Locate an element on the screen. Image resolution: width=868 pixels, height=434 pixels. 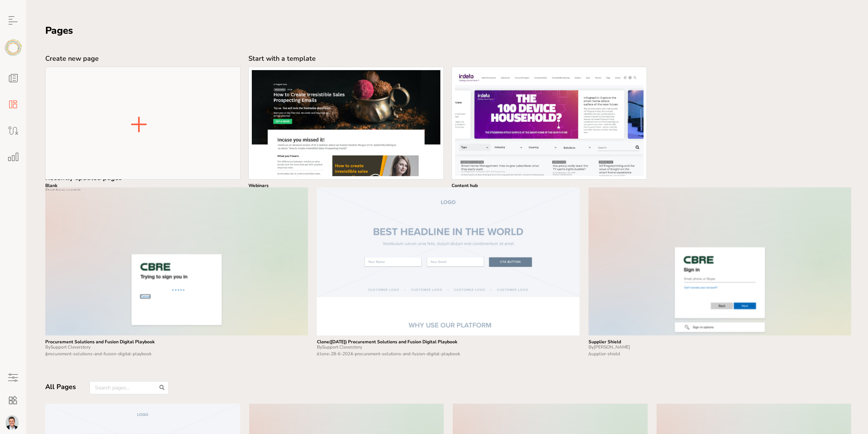
div: Content hub is located at coordinates (549, 185).